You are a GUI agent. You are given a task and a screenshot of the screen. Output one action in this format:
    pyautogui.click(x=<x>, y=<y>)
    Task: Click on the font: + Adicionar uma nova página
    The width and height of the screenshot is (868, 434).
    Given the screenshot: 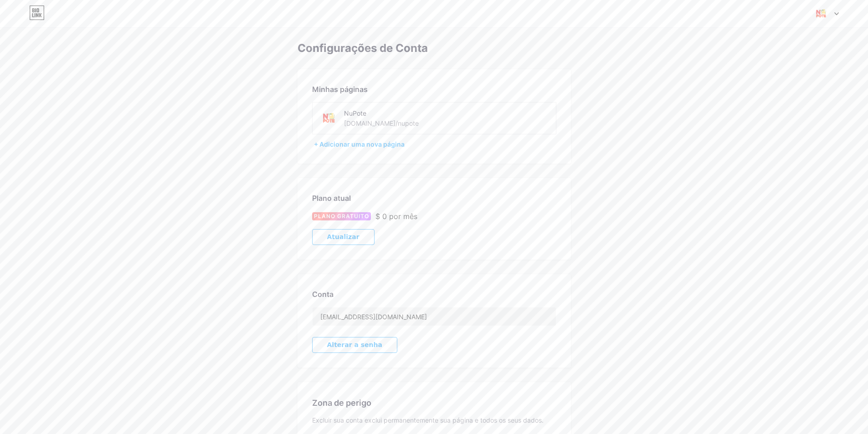 What is the action you would take?
    pyautogui.click(x=359, y=144)
    